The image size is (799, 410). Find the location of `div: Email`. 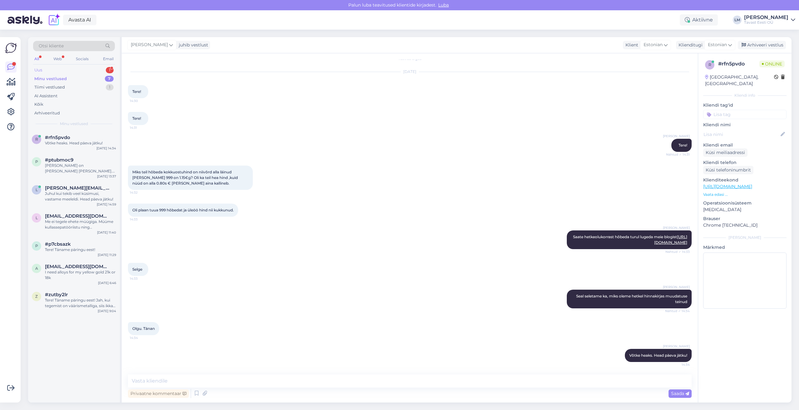

div: Email is located at coordinates (108, 59).